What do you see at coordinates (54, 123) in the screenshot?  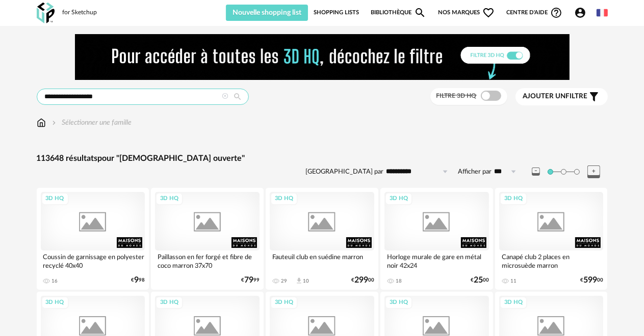 I see `img: svg+xml;base64,PHN2ZyB3aWR0aD0iMTYiIGhlaWdodD0iMTYiIHZpZXdCb3g9IjAgMCAxNiAxNiIgZmlsbD0ibm9uZSIgeG...` at bounding box center [54, 123].